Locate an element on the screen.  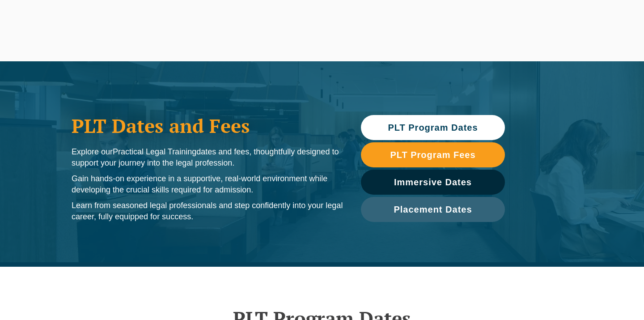
a: PLT Program Dates is located at coordinates (433, 128).